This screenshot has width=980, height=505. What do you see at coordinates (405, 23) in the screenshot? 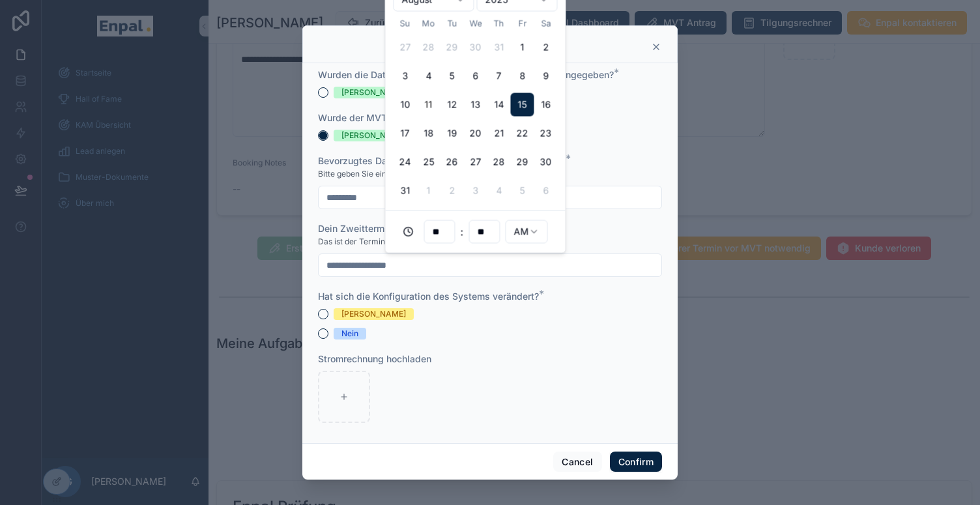
I see `th: Sunday` at bounding box center [405, 23].